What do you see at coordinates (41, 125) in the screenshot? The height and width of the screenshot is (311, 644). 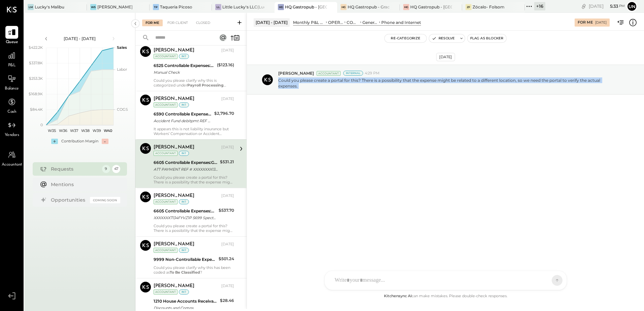 I see `text: 0` at bounding box center [41, 125].